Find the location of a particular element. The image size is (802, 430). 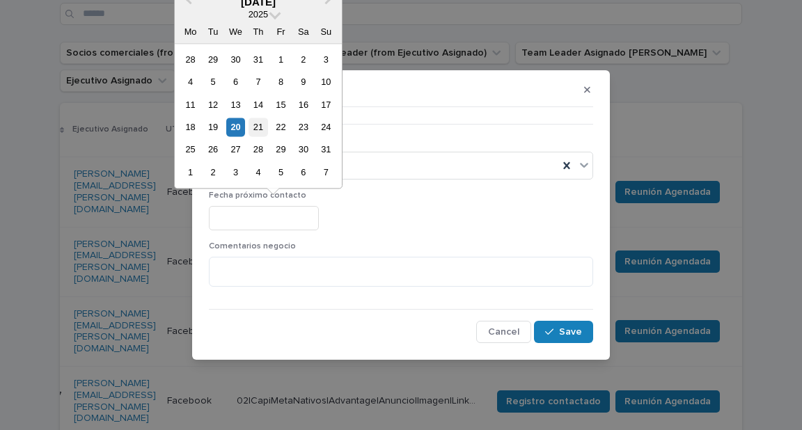

div: Choose Sunday, 17 August 2025 is located at coordinates (326, 104).